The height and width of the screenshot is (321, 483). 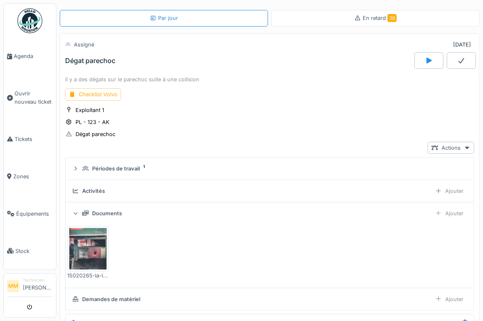 What do you see at coordinates (392, 18) in the screenshot?
I see `span: 38` at bounding box center [392, 18].